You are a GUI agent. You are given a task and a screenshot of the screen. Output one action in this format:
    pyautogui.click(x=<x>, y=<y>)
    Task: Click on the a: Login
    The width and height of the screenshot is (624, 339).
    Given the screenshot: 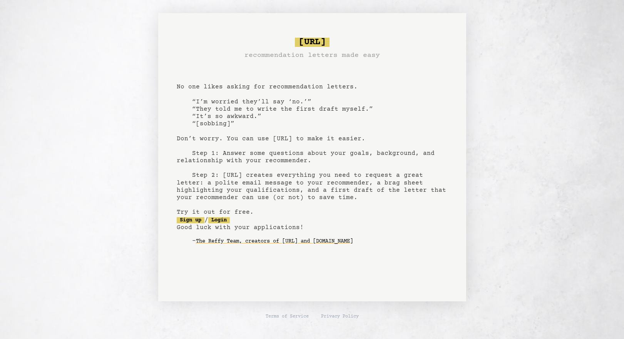 What is the action you would take?
    pyautogui.click(x=219, y=221)
    